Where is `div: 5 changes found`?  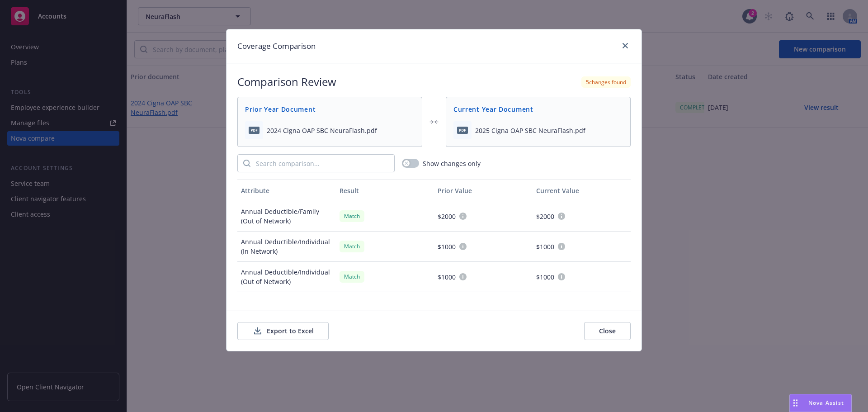
div: 5 changes found is located at coordinates (605, 82).